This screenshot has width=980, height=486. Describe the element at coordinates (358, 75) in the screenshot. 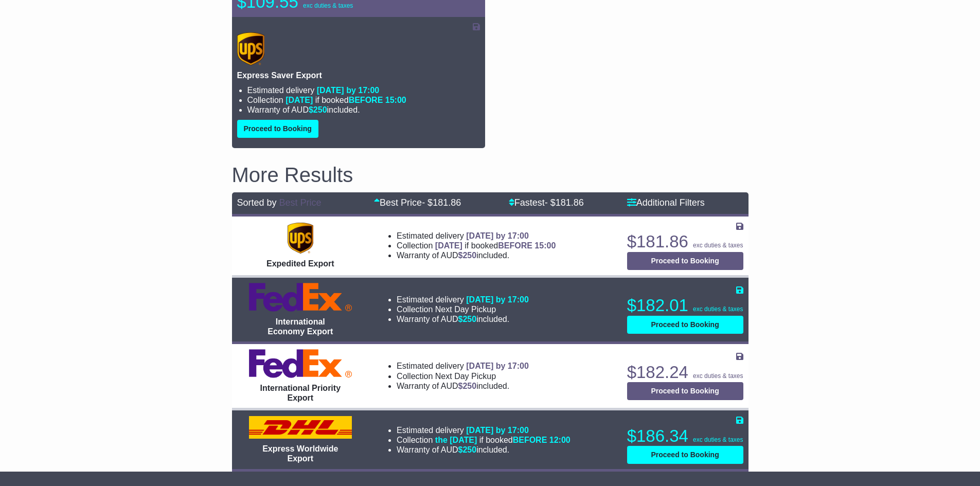

I see `p: Express Saver Export` at that location.